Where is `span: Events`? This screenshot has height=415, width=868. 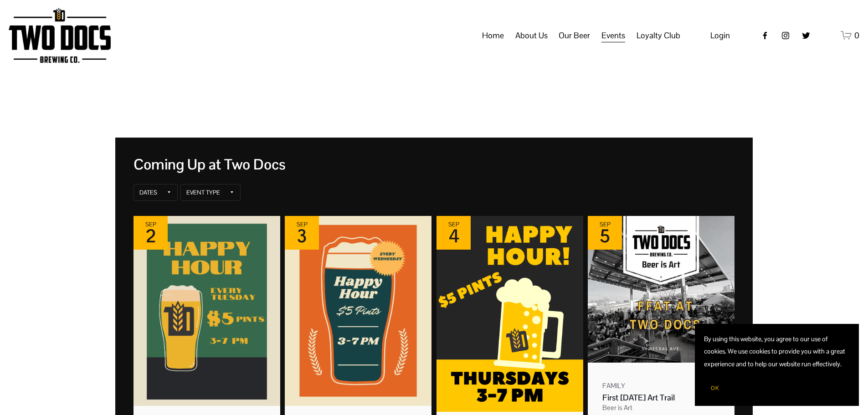 span: Events is located at coordinates (614, 36).